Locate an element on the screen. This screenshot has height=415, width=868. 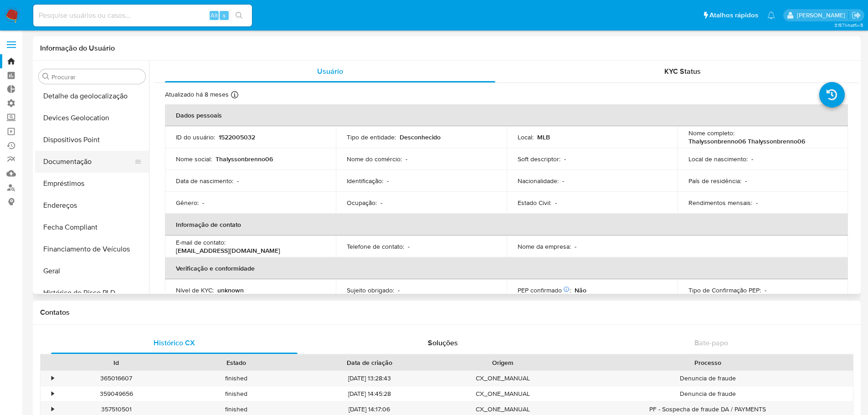
button: Histórico de Risco PLD is located at coordinates (92, 293).